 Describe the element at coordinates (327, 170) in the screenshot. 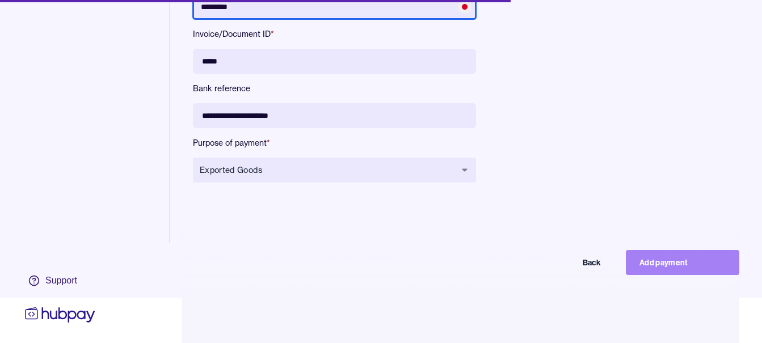

I see `span: Exported Goods` at that location.